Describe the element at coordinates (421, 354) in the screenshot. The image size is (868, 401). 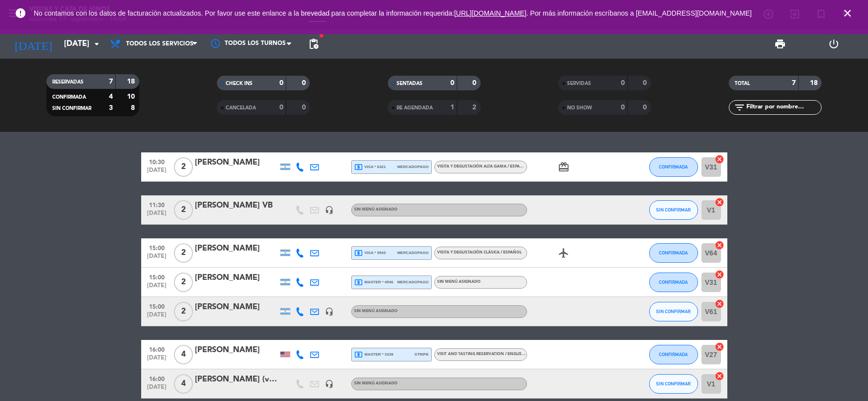
I see `span: stripe` at that location.